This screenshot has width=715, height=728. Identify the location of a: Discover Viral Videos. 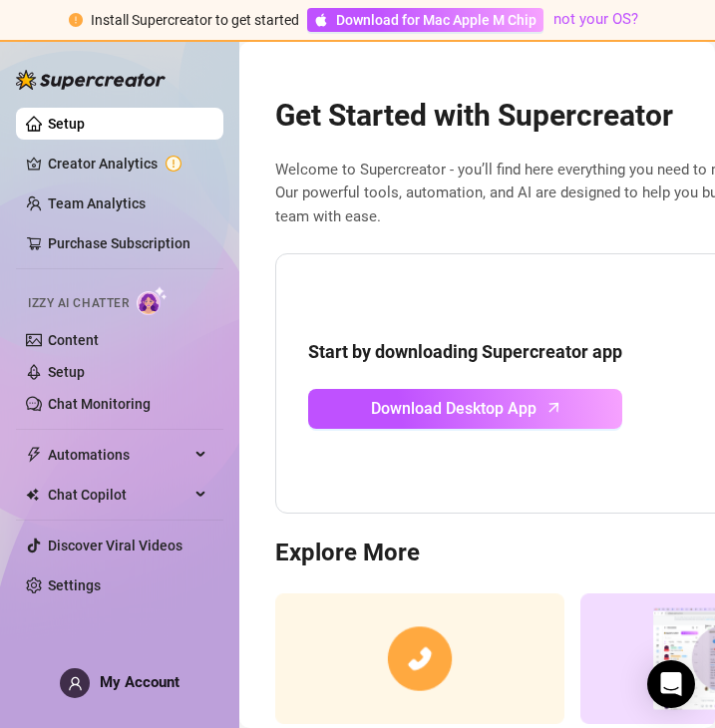
(115, 545).